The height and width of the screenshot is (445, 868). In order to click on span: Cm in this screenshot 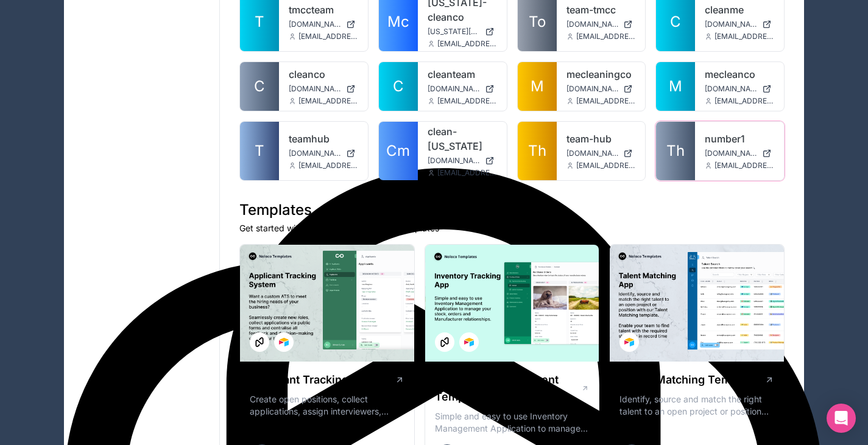, I will do `click(398, 151)`.